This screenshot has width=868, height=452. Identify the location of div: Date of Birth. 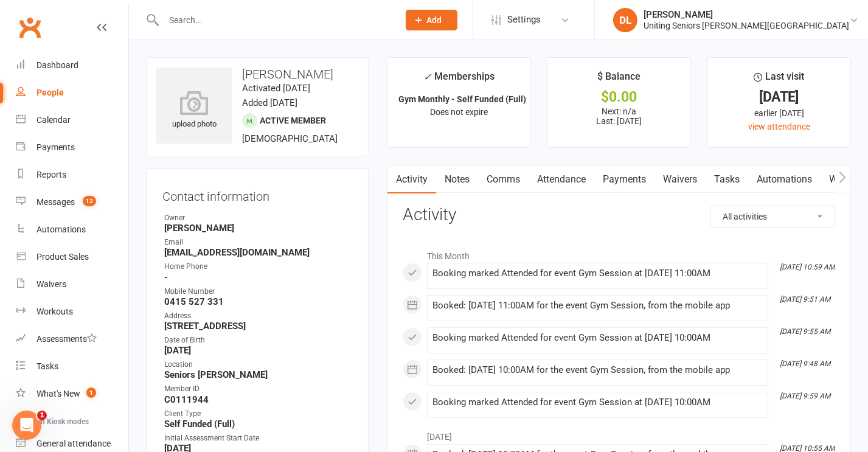
(258, 340).